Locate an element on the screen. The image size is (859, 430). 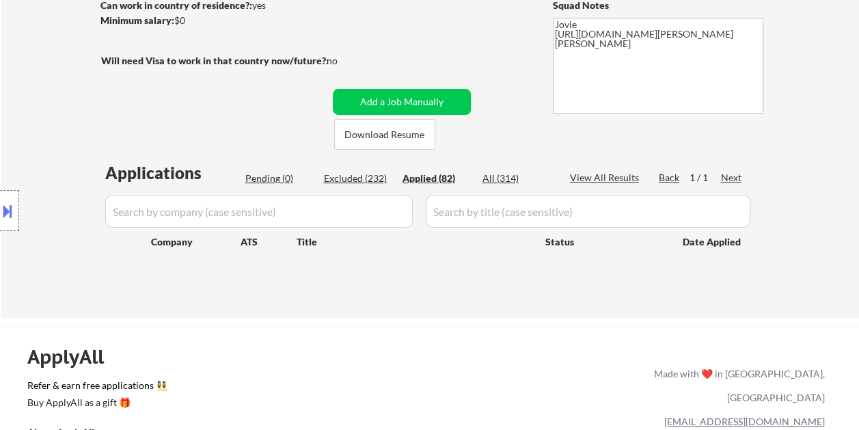
div: Applied (82) is located at coordinates (437, 178).